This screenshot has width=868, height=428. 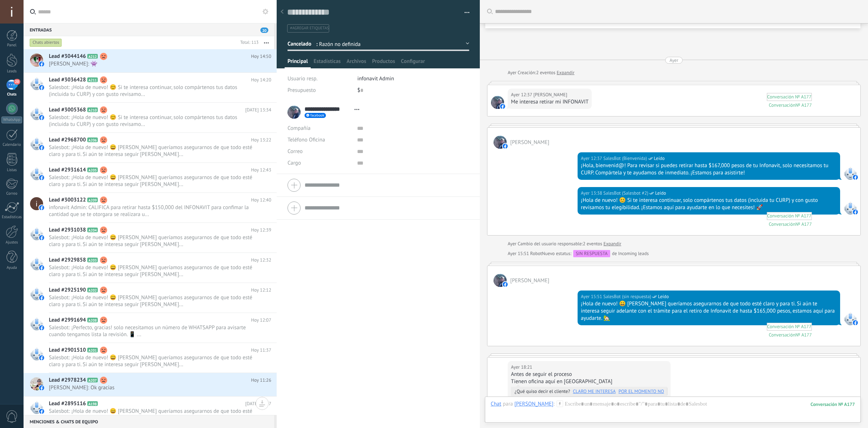 What do you see at coordinates (12, 95) in the screenshot?
I see `div: Chats` at bounding box center [12, 95].